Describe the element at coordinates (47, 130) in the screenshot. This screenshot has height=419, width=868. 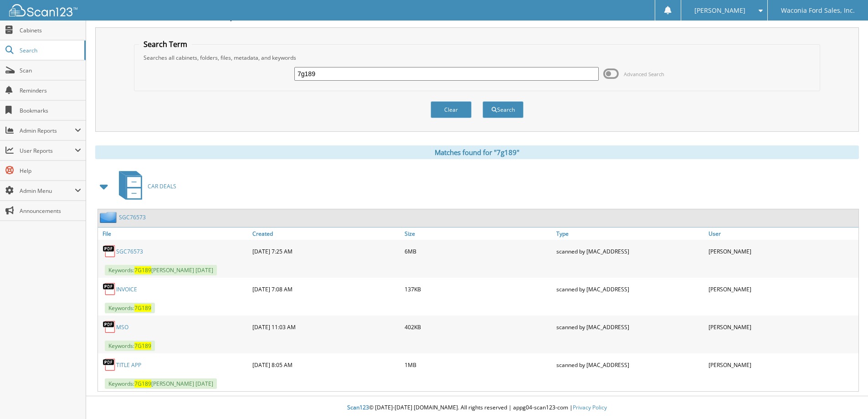
I see `span: Admin Reports` at that location.